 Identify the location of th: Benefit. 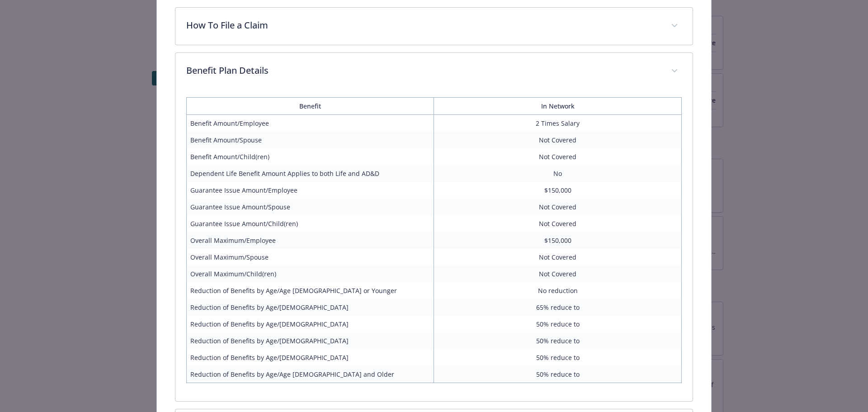
(310, 106).